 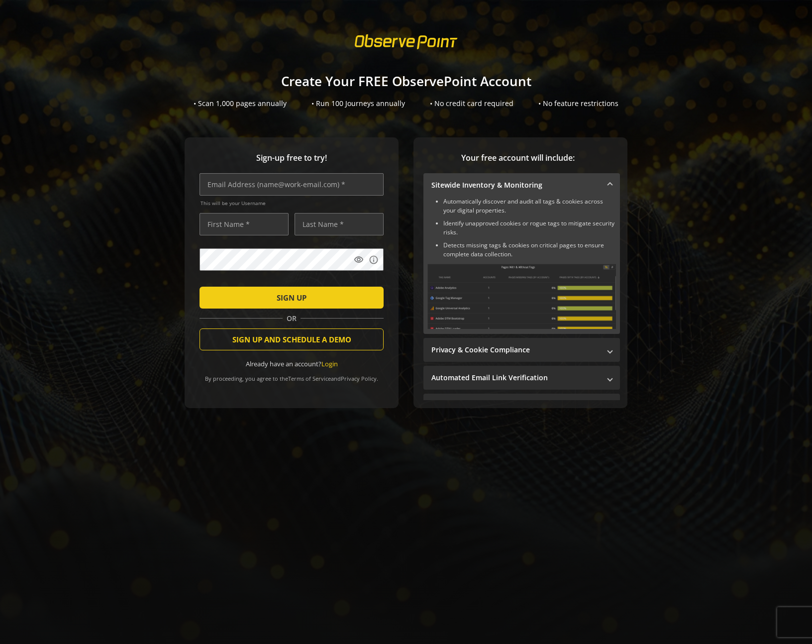 I want to click on a: Login, so click(x=330, y=364).